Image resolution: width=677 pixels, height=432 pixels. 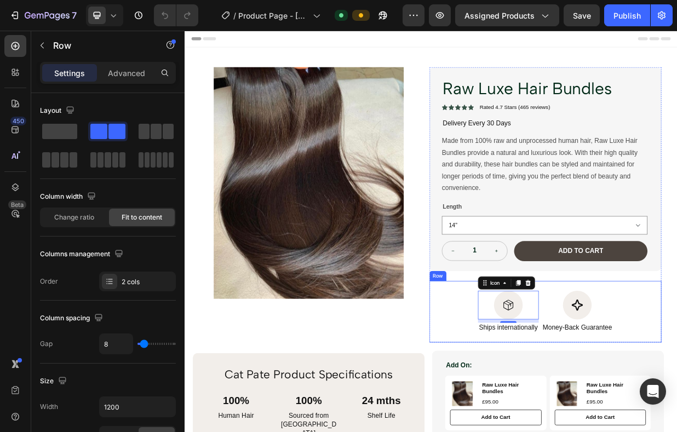 What do you see at coordinates (58, 111) in the screenshot?
I see `div: Layout` at bounding box center [58, 111].